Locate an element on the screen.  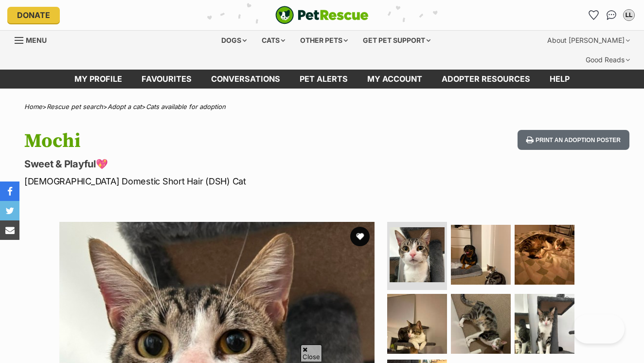
span: Close is located at coordinates (311, 353).